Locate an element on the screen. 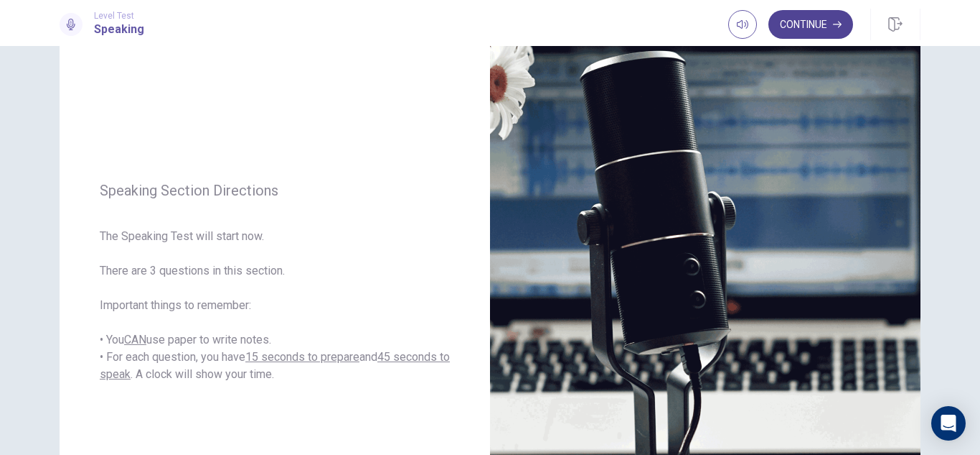 The width and height of the screenshot is (980, 455). span: Level Test is located at coordinates (119, 16).